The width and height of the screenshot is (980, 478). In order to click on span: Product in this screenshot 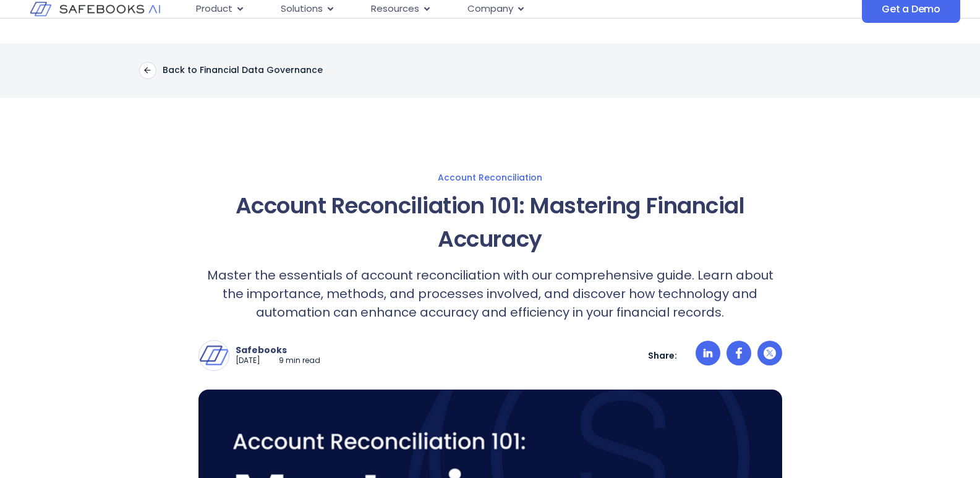, I will do `click(214, 9)`.